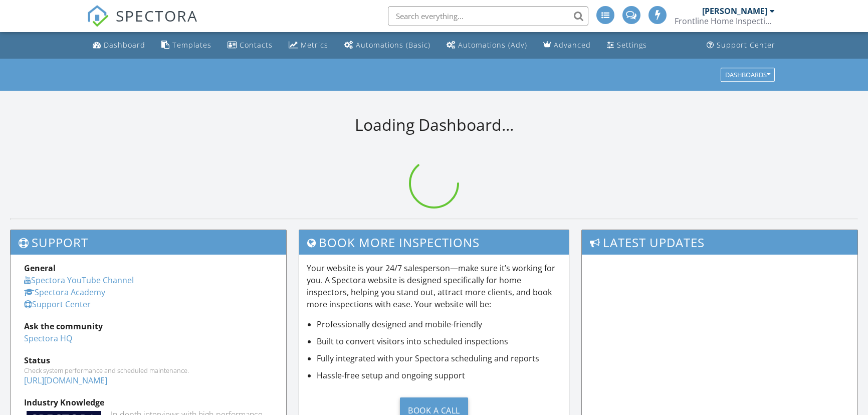  Describe the element at coordinates (256, 44) in the screenshot. I see `div: Contacts` at that location.